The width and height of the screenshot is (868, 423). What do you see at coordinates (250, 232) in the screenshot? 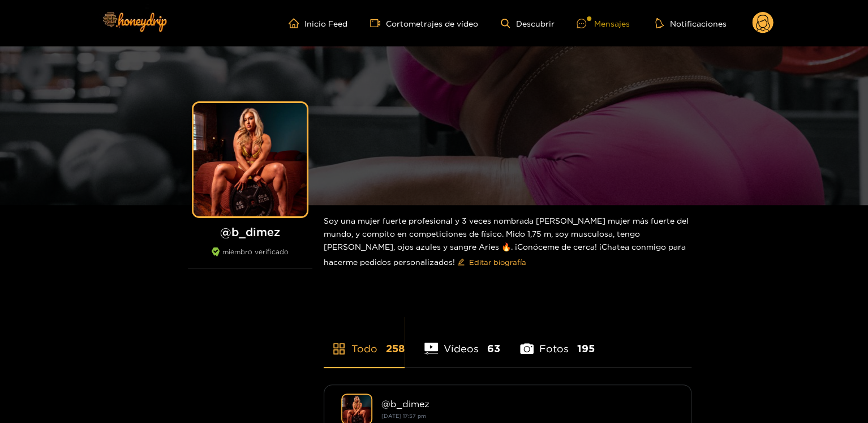
I see `font: @b_dimez` at bounding box center [250, 232].